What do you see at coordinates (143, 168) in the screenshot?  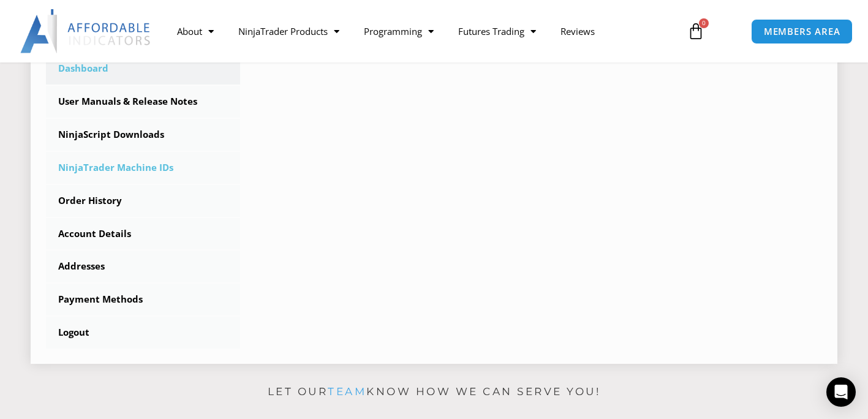 I see `a: NinjaTrader Machine IDs` at bounding box center [143, 168].